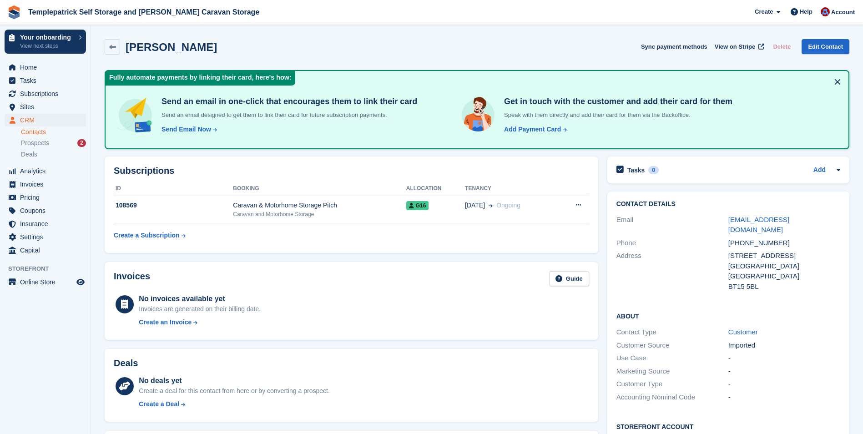 This screenshot has width=863, height=434. Describe the element at coordinates (29, 154) in the screenshot. I see `span: Deals` at that location.